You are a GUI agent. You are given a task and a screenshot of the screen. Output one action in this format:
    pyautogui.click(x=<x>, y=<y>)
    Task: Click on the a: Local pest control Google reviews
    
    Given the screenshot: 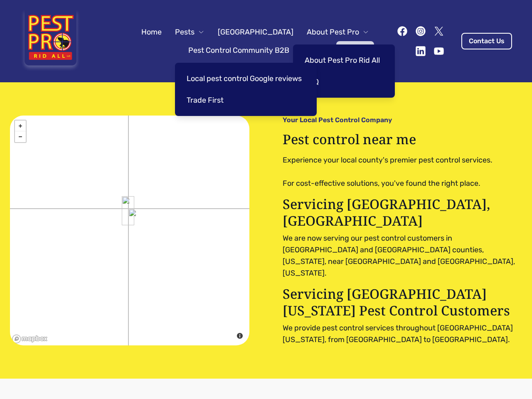 What is the action you would take?
    pyautogui.click(x=244, y=78)
    